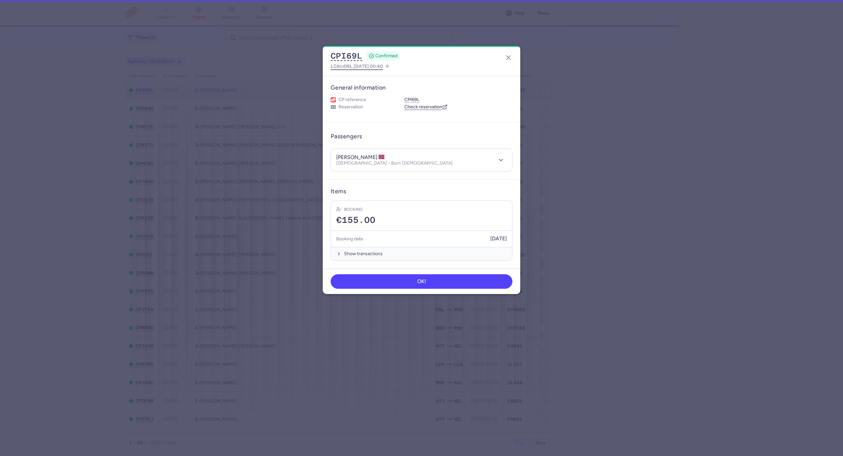 Image resolution: width=843 pixels, height=456 pixels. I want to click on span: OK!, so click(422, 282).